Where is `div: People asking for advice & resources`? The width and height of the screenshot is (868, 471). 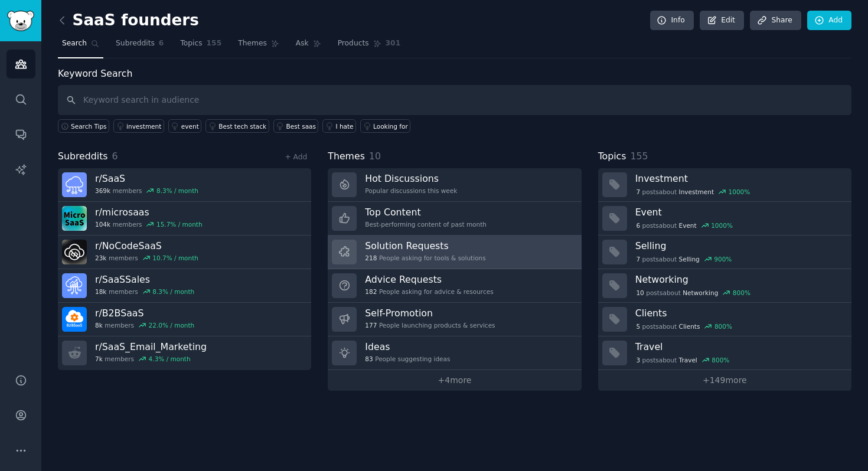 div: People asking for advice & resources is located at coordinates (429, 292).